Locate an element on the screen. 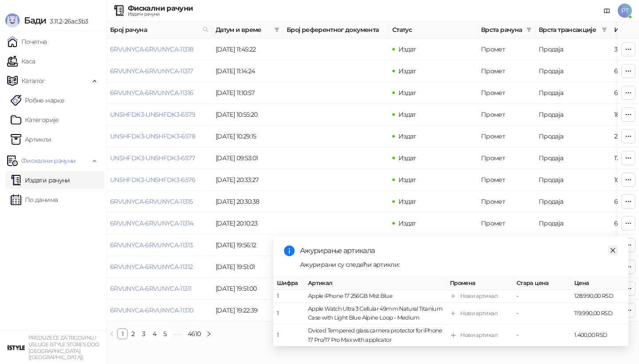 This screenshot has width=639, height=364. td: Dviced Tempered glass camera protector for iPhone 17 Pro/17 Pro Max with applicator is located at coordinates (375, 335).